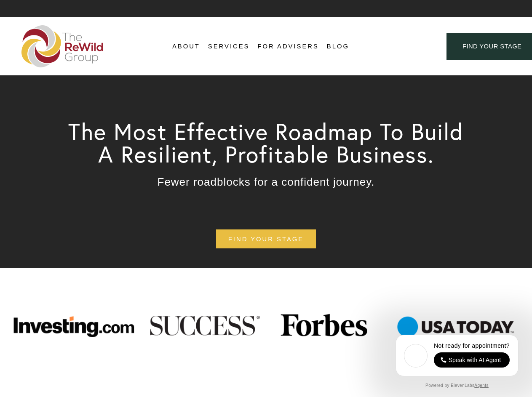 The height and width of the screenshot is (397, 532). I want to click on a: Blog, so click(338, 47).